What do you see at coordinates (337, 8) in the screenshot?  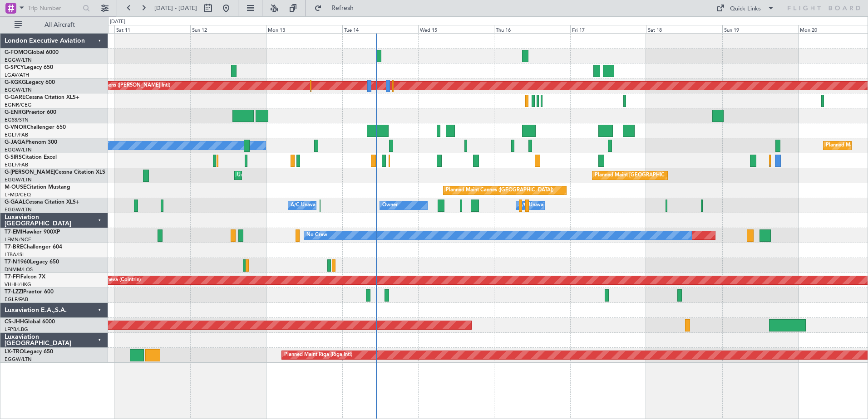 I see `button: Refresh` at bounding box center [337, 8].